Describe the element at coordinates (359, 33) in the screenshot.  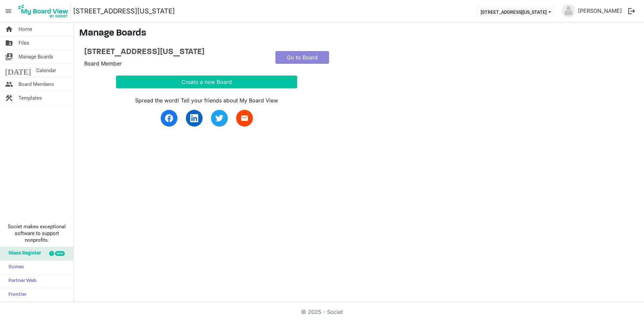
I see `h3: Manage Boards` at that location.